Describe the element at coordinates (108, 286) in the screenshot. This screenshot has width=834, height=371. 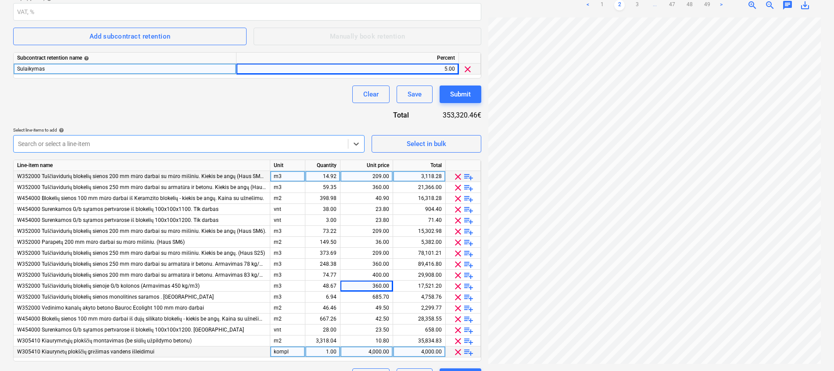
I see `span: W352000 Tuščiavidurių blokelių sienoje G/b kolonos (Armavimas 450 kg/m3)` at that location.